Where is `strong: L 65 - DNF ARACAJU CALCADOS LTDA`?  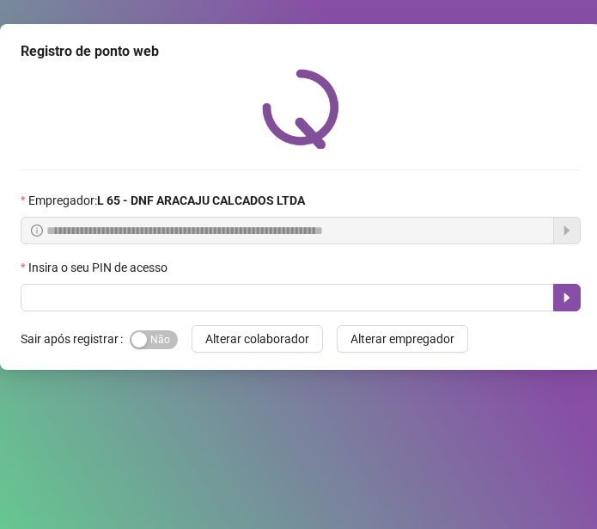
strong: L 65 - DNF ARACAJU CALCADOS LTDA is located at coordinates (201, 200).